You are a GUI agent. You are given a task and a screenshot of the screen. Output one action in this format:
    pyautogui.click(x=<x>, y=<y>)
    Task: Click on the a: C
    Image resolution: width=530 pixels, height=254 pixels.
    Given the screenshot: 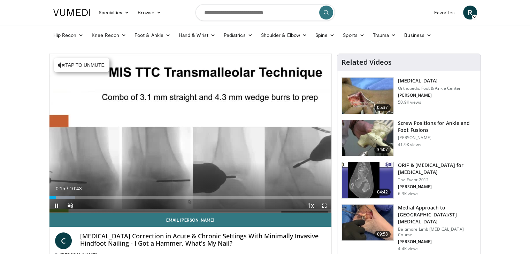 What is the action you would take?
    pyautogui.click(x=63, y=241)
    